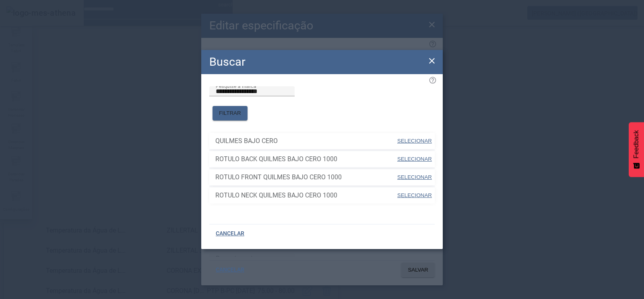 The image size is (644, 299). What do you see at coordinates (306, 141) in the screenshot?
I see `span: QUILMES BAJO CERO` at bounding box center [306, 141].